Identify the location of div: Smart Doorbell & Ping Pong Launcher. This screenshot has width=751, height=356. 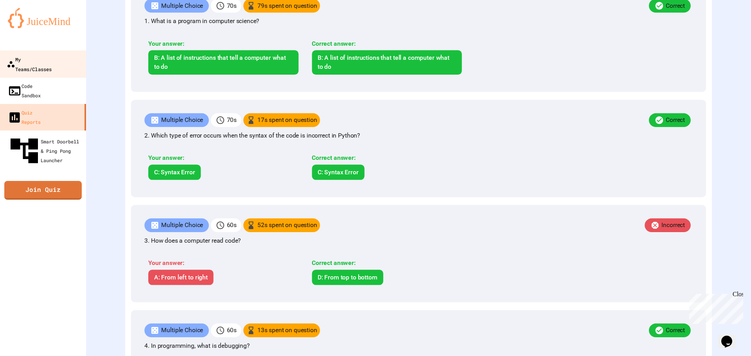
(45, 151).